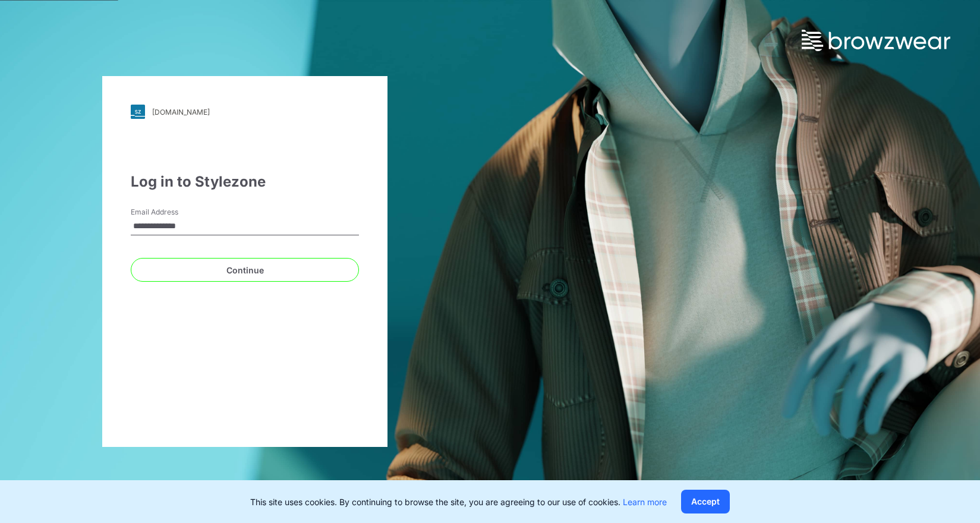 The image size is (980, 523). Describe the element at coordinates (172, 212) in the screenshot. I see `label: Email Address` at that location.